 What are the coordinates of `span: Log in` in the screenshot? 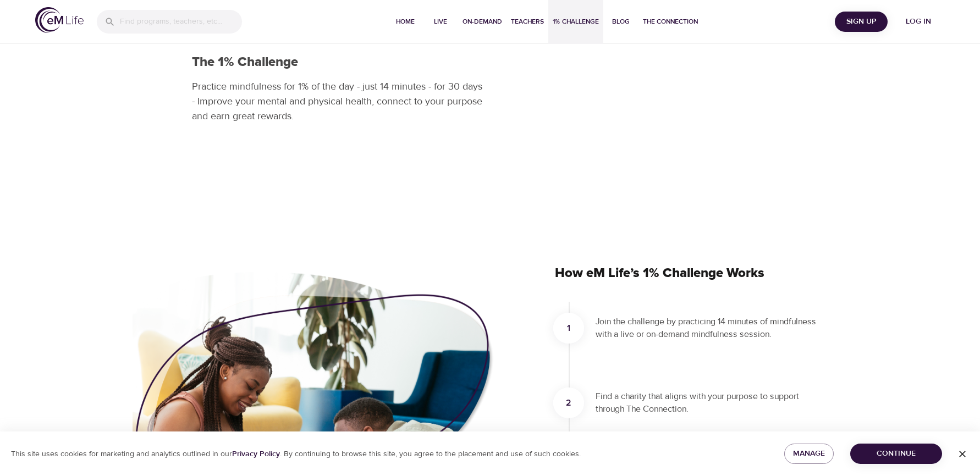 It's located at (919, 22).